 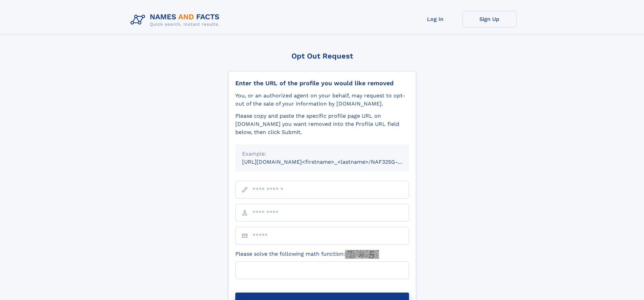 What do you see at coordinates (322, 100) in the screenshot?
I see `div: You, or an authorized agent on your behalf, may request to opt-out of the sale of your informatio...` at bounding box center [322, 100].